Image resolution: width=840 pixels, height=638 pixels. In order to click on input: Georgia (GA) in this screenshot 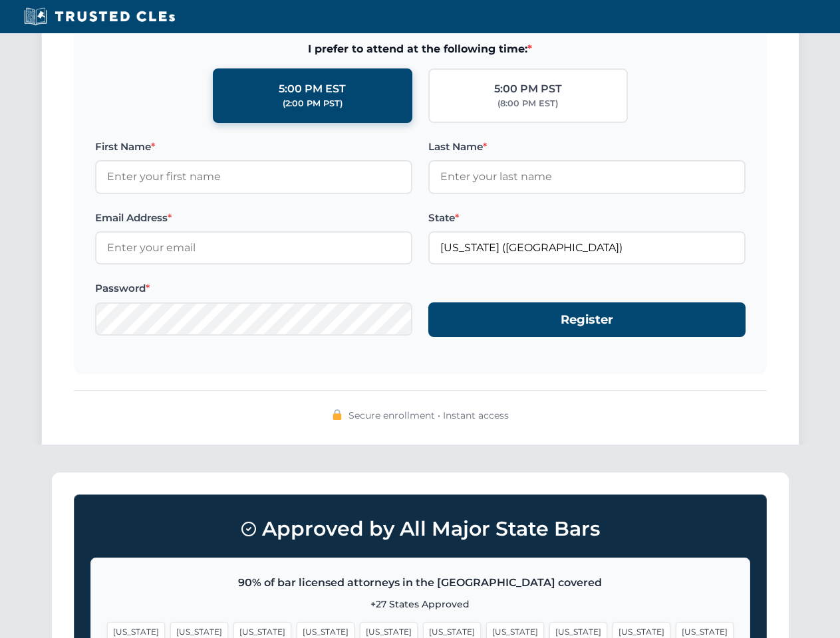, I will do `click(587, 248)`.